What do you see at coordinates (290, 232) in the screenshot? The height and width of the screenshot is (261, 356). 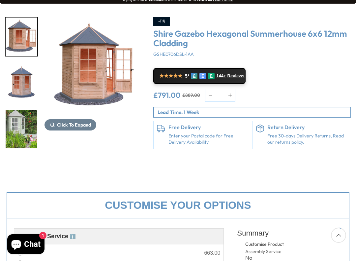 I see `div: Summary` at bounding box center [290, 232].